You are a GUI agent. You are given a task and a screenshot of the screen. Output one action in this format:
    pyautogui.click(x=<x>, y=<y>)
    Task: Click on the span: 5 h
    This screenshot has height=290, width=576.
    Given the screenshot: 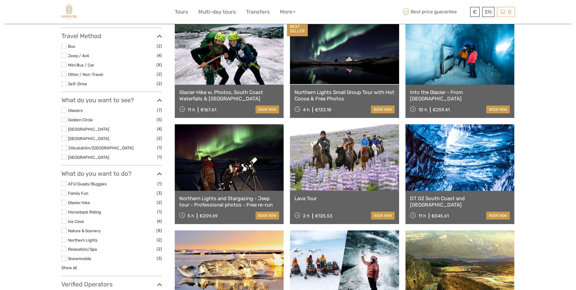 What is the action you would take?
    pyautogui.click(x=191, y=216)
    